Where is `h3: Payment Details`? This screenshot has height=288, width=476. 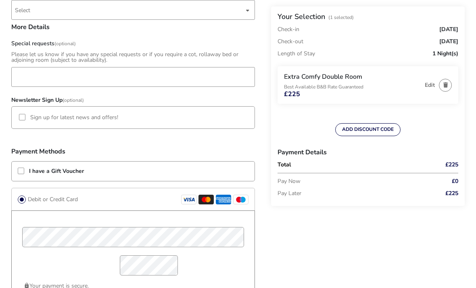 h3: Payment Details is located at coordinates (368, 152).